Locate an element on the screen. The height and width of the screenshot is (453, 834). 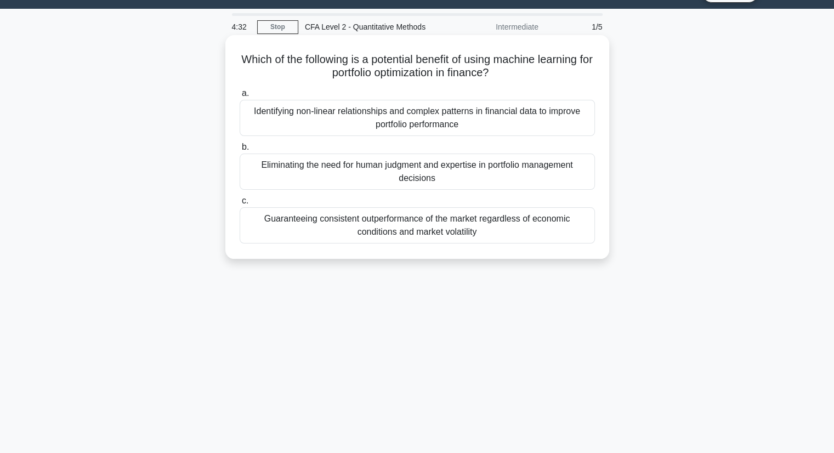
h5: Which of the following is a potential benefit of using machine learning for portfolio optimizatio... is located at coordinates (417, 66).